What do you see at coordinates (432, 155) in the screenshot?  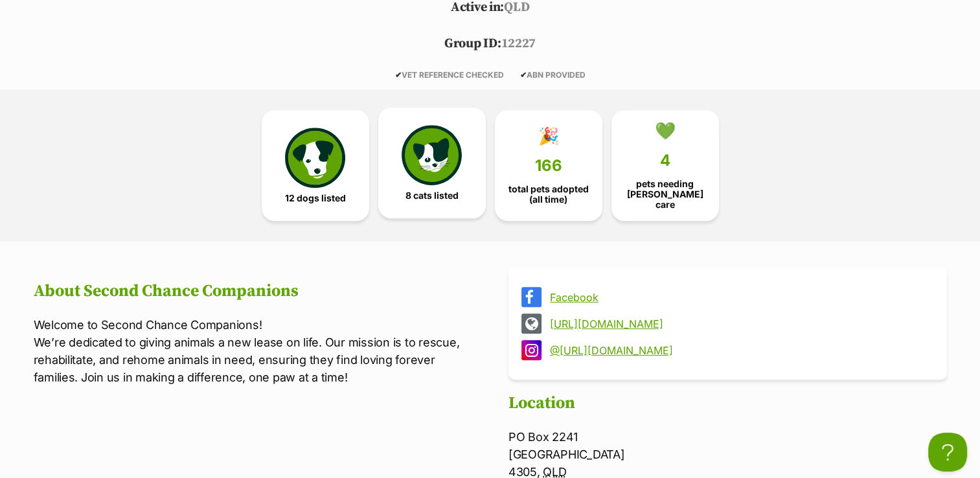 I see `img: cat-icon-068c71abf8fe30c970a85cd354bc8e23425d12f6e8612795f06af48be43a487a.svg` at bounding box center [432, 155].